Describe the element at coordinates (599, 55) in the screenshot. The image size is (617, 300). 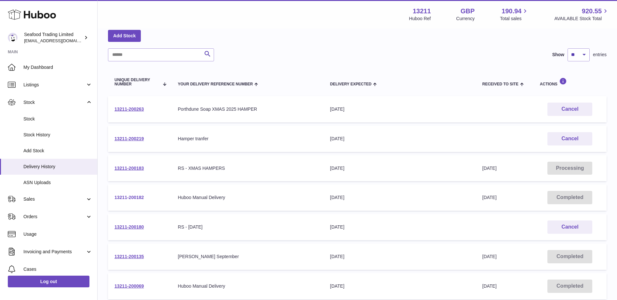
I see `span: entries` at that location.